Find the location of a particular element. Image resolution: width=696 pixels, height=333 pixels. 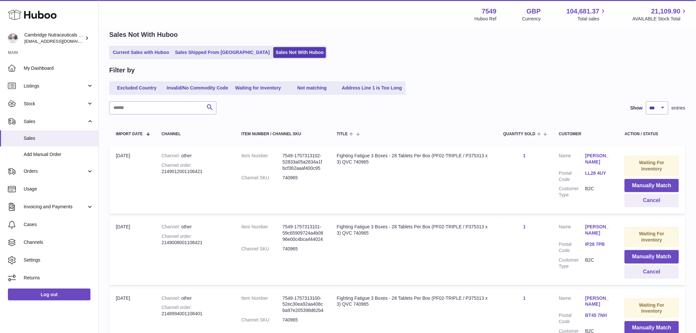

span: AVAILABLE Stock Total is located at coordinates (660, 19).